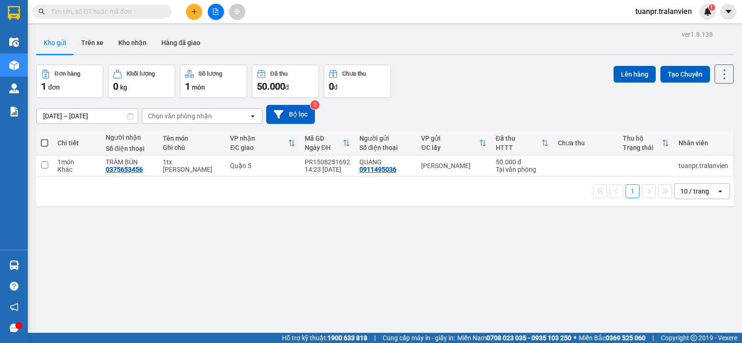  I want to click on span: search, so click(42, 12).